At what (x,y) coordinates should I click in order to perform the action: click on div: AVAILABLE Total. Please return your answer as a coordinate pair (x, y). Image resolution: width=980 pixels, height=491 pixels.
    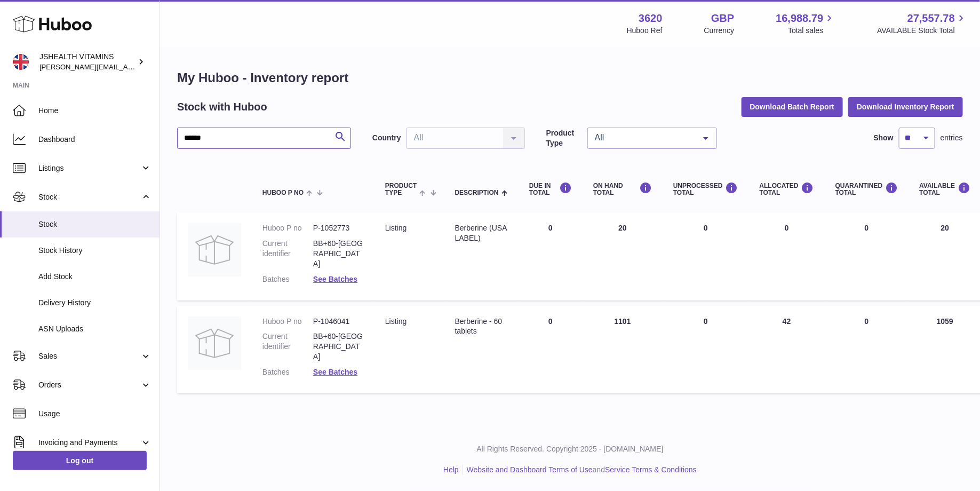
    Looking at the image, I should click on (945, 189).